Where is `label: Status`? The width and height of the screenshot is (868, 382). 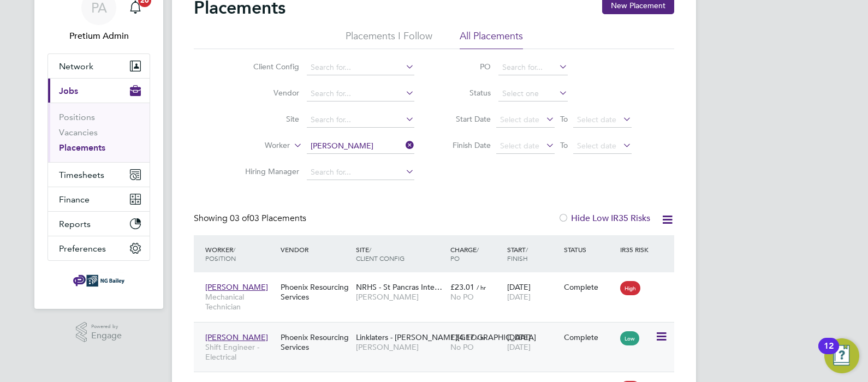 label: Status is located at coordinates (466, 93).